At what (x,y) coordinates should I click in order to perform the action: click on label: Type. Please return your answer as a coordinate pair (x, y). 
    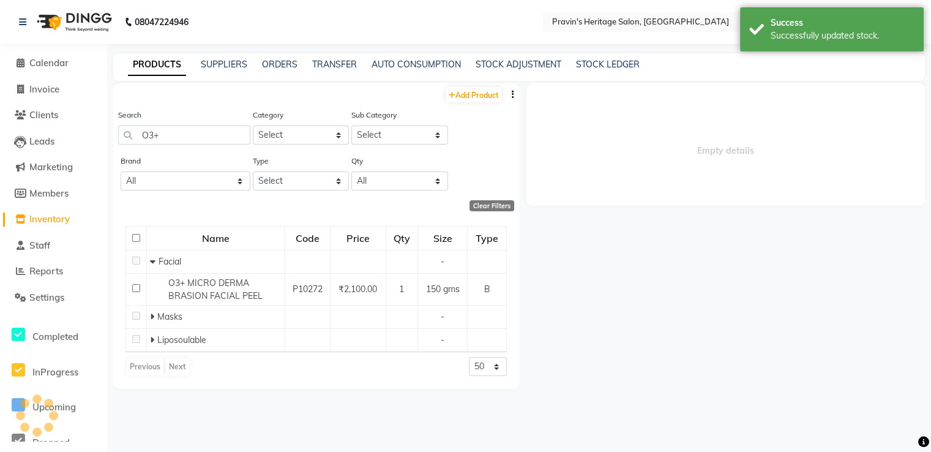
    Looking at the image, I should click on (261, 161).